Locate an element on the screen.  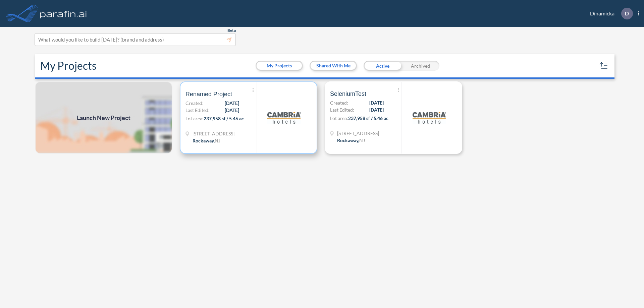
button: sort is located at coordinates (604, 66).